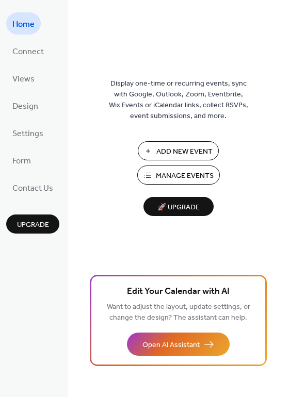 Image resolution: width=289 pixels, height=397 pixels. Describe the element at coordinates (179, 207) in the screenshot. I see `span: 🚀 Upgrade` at that location.